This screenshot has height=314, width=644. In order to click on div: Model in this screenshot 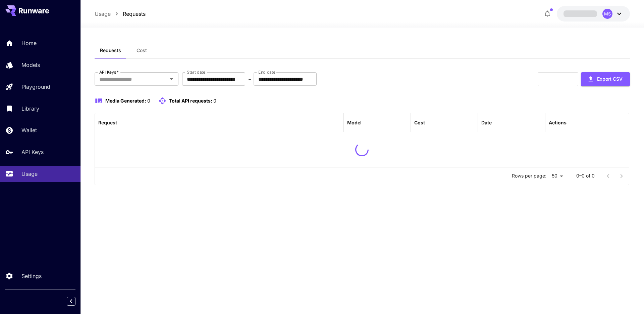, I will do `click(354, 122)`.